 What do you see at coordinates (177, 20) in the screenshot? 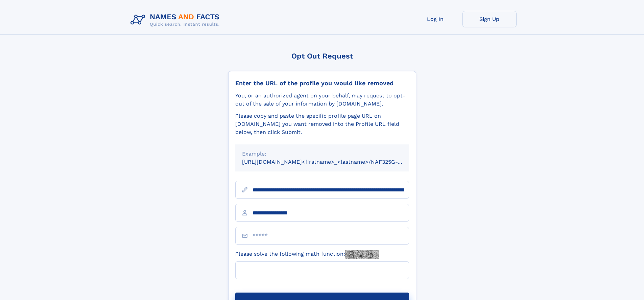
I see `img: Logo Names and Facts` at bounding box center [177, 20].